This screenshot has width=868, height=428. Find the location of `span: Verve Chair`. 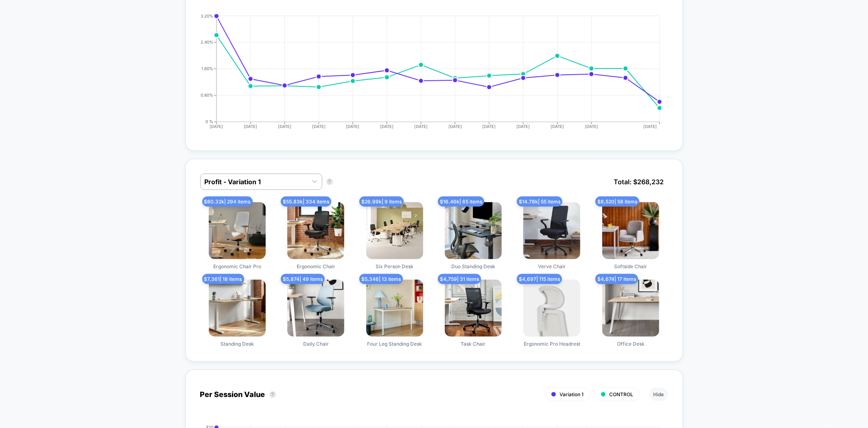

span: Verve Chair is located at coordinates (552, 266).